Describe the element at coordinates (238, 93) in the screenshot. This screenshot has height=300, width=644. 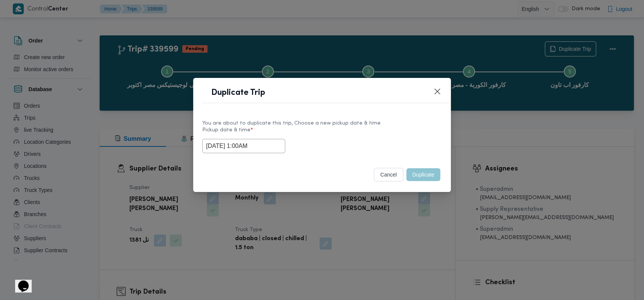
I see `h1: Duplicate Trip` at that location.